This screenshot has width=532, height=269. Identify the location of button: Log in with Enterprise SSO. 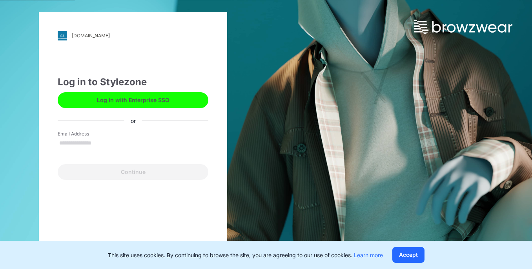
(133, 100).